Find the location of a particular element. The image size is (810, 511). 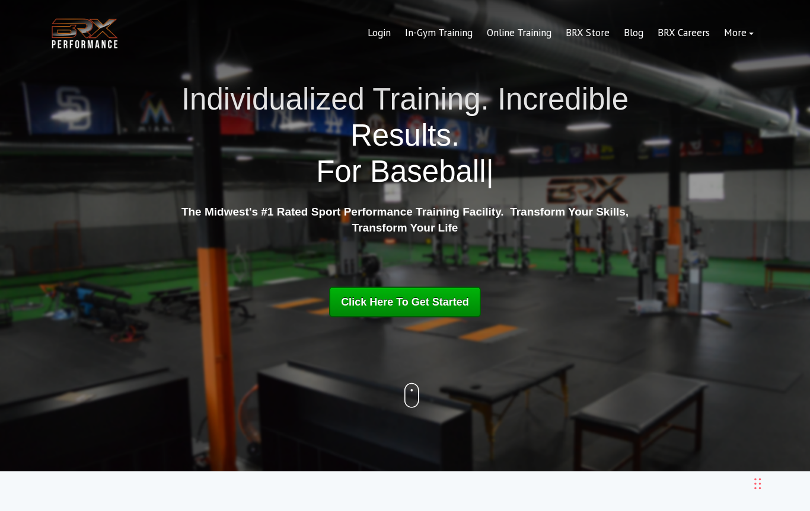

a: BRX Store is located at coordinates (587, 33).